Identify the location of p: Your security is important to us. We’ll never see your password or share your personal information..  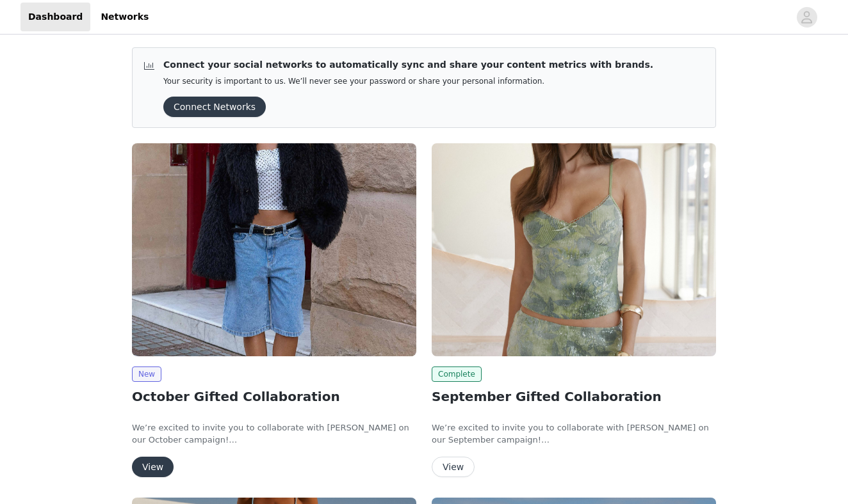
(408, 82).